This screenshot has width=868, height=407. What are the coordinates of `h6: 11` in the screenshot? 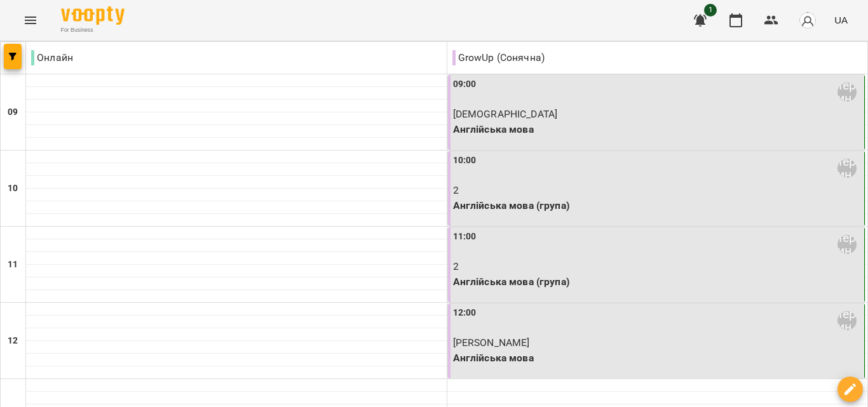 It's located at (13, 265).